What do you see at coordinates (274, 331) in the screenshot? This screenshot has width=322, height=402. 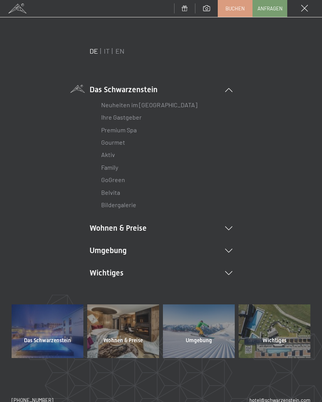 I see `a: Wichtiges Wellnesshotel Südtirol SCHWARZENSTEIN - Wellnessurlaub in den Alpen, Wandern und Wellness` at bounding box center [274, 331].